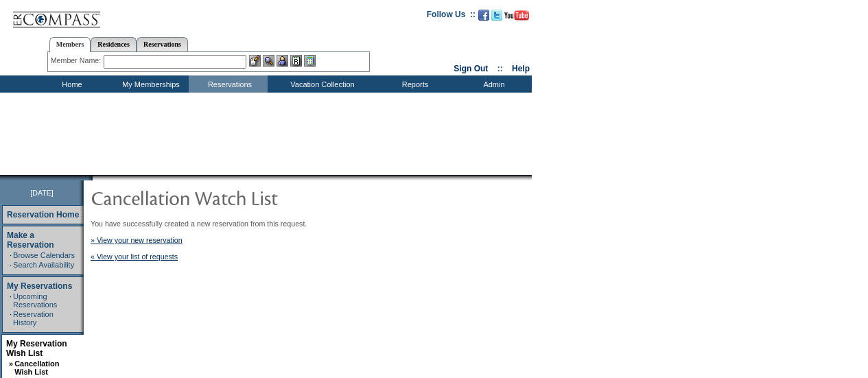  What do you see at coordinates (516, 18) in the screenshot?
I see `a: Subscribe to our YouTube Channel` at bounding box center [516, 18].